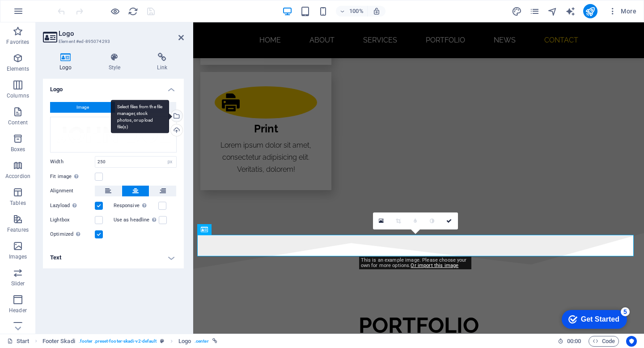 The image size is (644, 348). What do you see at coordinates (72, 234) in the screenshot?
I see `label: Optimized` at bounding box center [72, 234].